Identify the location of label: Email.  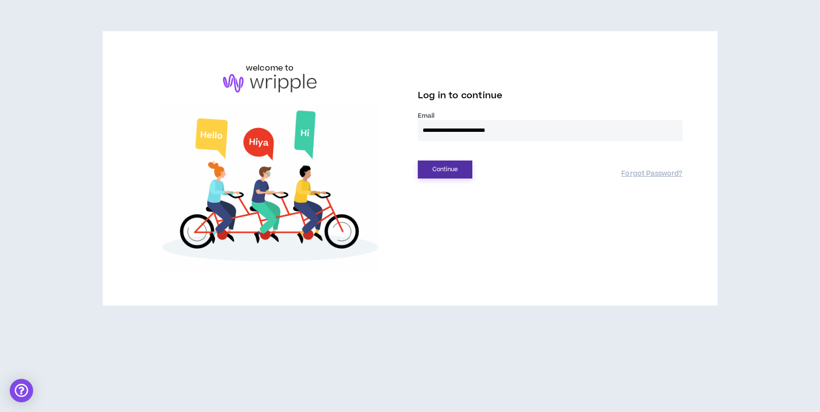
(550, 116).